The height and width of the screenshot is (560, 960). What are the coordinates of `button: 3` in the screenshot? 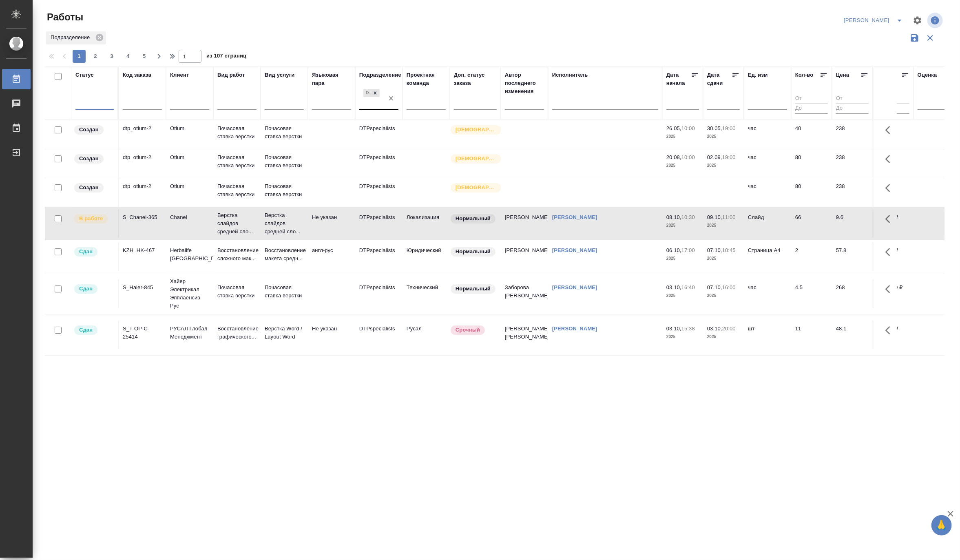 It's located at (111, 57).